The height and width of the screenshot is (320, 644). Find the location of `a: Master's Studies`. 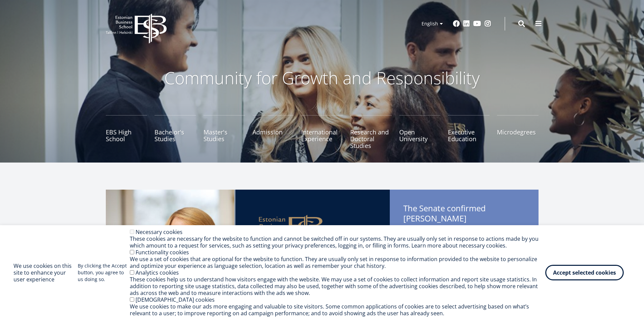

a: Master's Studies is located at coordinates (224, 132).